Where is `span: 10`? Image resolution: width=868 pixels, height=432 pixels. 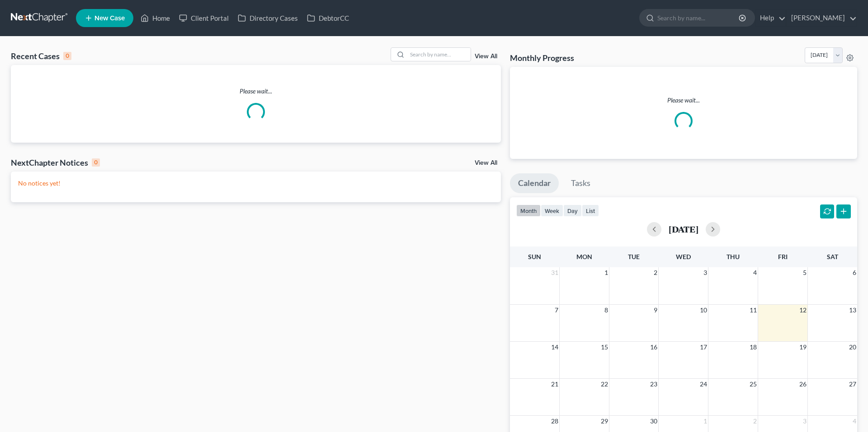 span: 10 is located at coordinates (704, 311).